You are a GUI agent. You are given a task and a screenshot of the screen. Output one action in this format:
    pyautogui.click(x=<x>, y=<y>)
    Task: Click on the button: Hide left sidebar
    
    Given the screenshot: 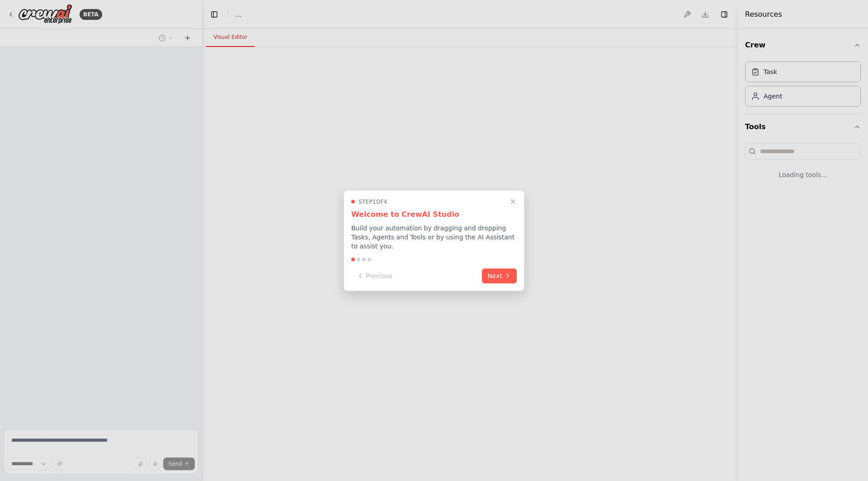 What is the action you would take?
    pyautogui.click(x=214, y=14)
    